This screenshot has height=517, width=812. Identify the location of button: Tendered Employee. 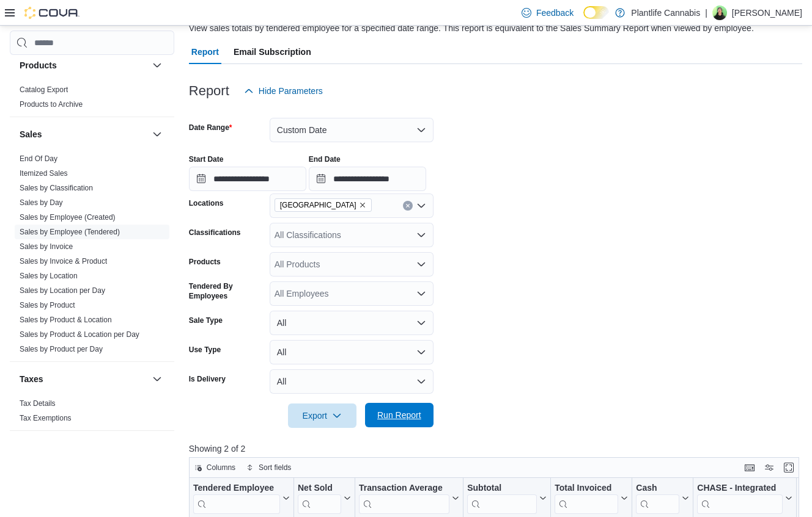
(242, 498).